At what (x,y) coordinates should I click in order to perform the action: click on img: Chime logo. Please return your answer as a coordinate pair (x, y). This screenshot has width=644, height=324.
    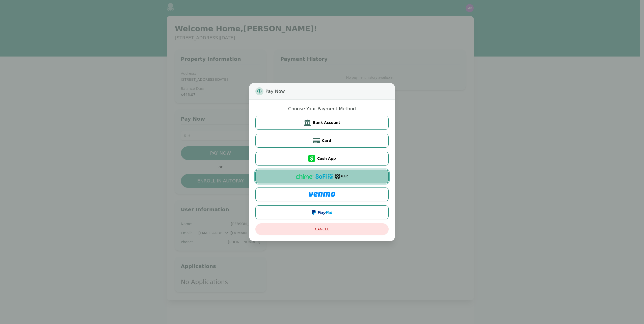
    Looking at the image, I should click on (305, 176).